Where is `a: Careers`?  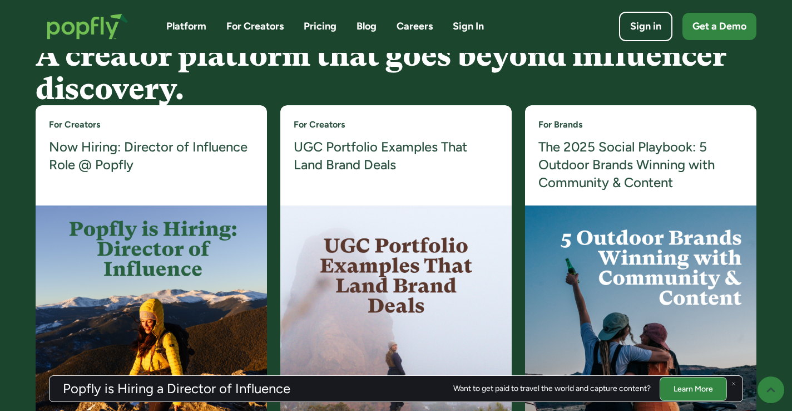 a: Careers is located at coordinates (415, 26).